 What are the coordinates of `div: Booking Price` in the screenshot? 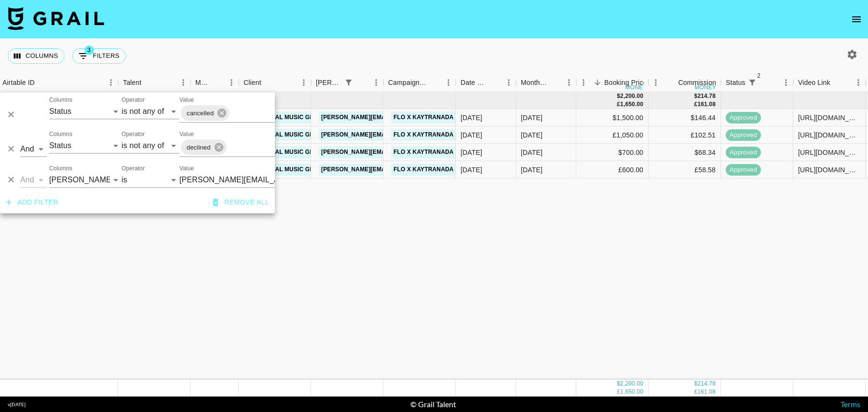 It's located at (626, 82).